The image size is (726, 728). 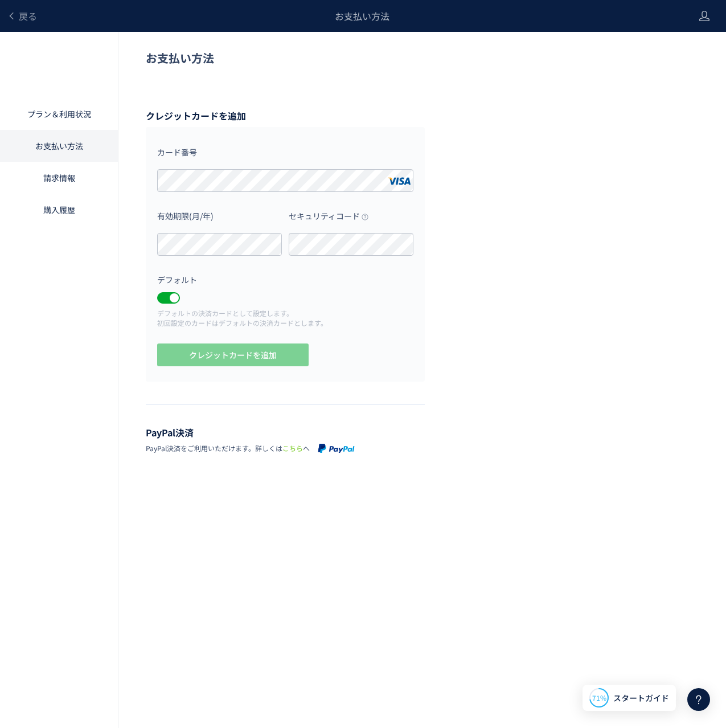 What do you see at coordinates (286, 279) in the screenshot?
I see `label: デフォルト` at bounding box center [286, 279].